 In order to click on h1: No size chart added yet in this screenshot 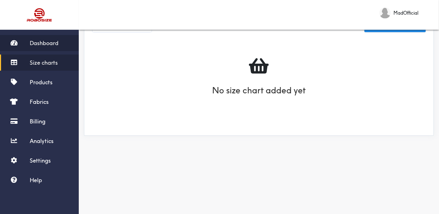, I will do `click(259, 91)`.